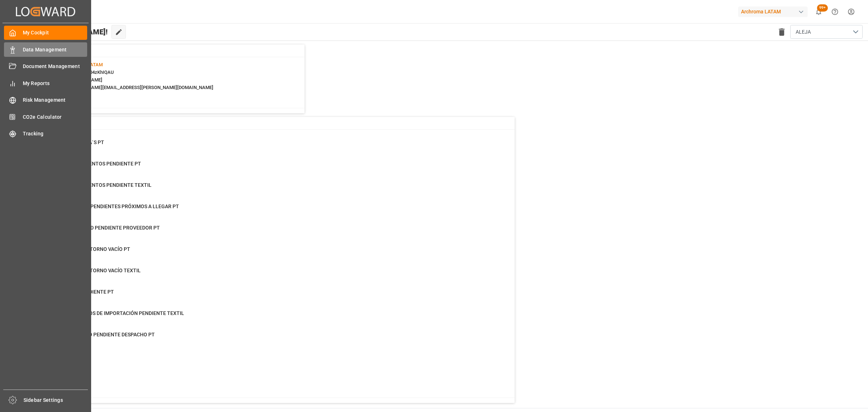  What do you see at coordinates (773, 12) in the screenshot?
I see `div: Archroma LATAM` at bounding box center [773, 12].